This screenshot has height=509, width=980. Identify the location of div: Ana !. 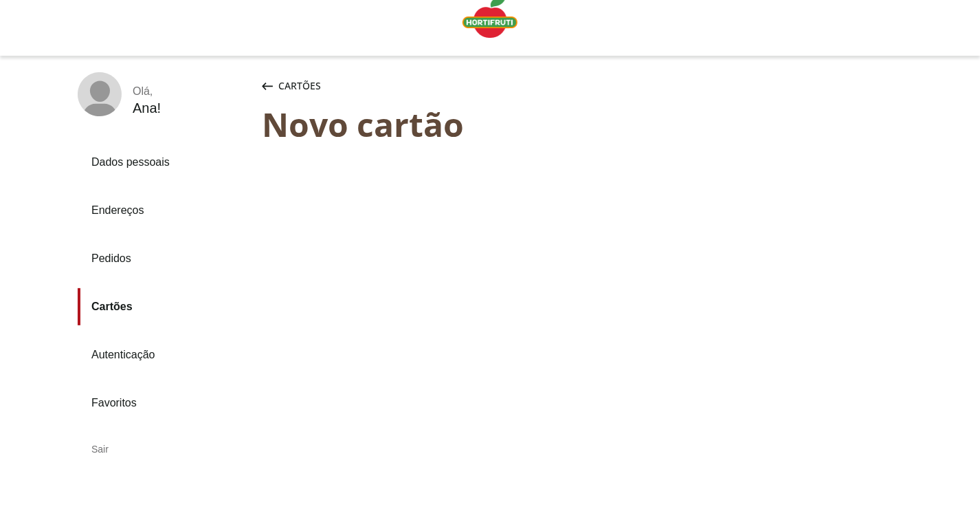
(146, 108).